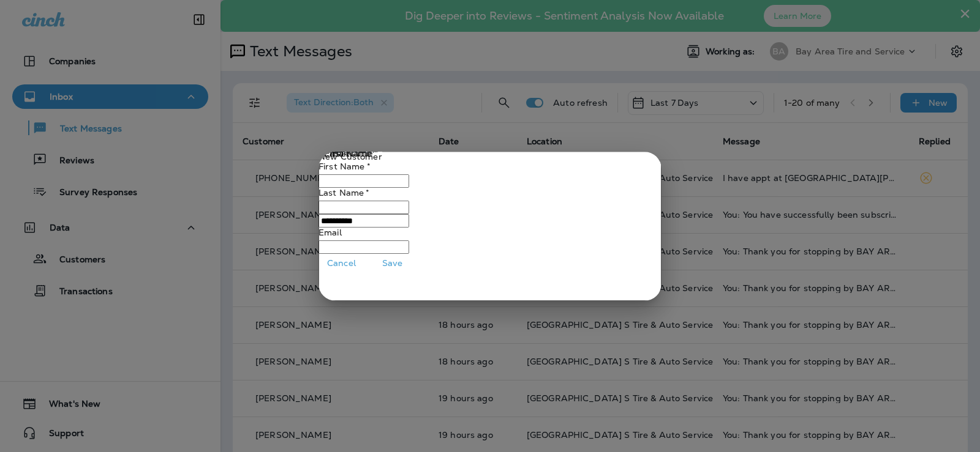  What do you see at coordinates (344, 167) in the screenshot?
I see `label: First Name` at bounding box center [344, 167].